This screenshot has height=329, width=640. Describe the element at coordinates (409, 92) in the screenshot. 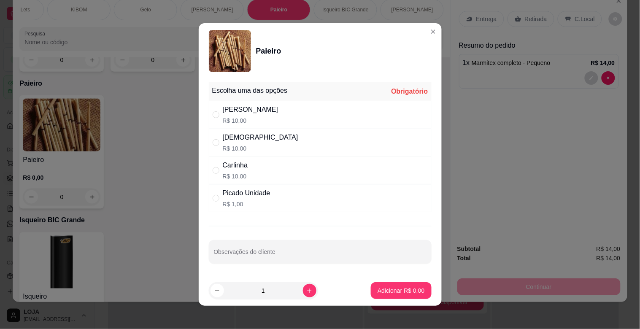

I see `div: Obrigatório` at that location.